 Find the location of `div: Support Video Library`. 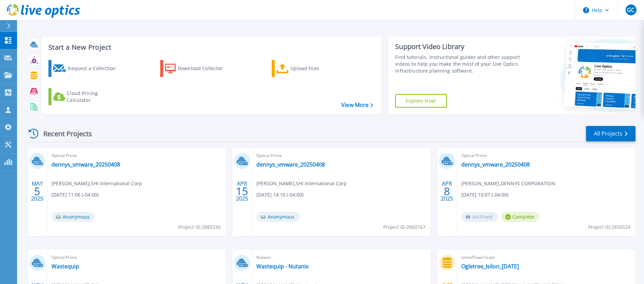

div: Support Video Library is located at coordinates (457, 46).